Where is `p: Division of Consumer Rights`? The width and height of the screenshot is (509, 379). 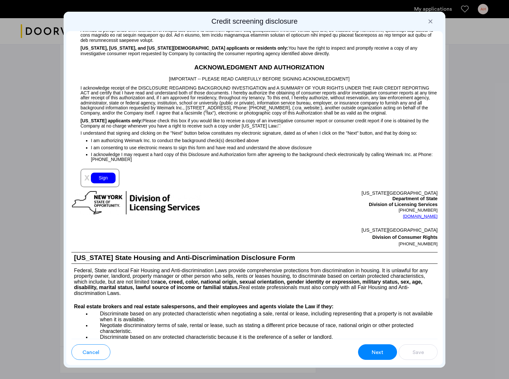 p: Division of Consumer Rights is located at coordinates (346, 237).